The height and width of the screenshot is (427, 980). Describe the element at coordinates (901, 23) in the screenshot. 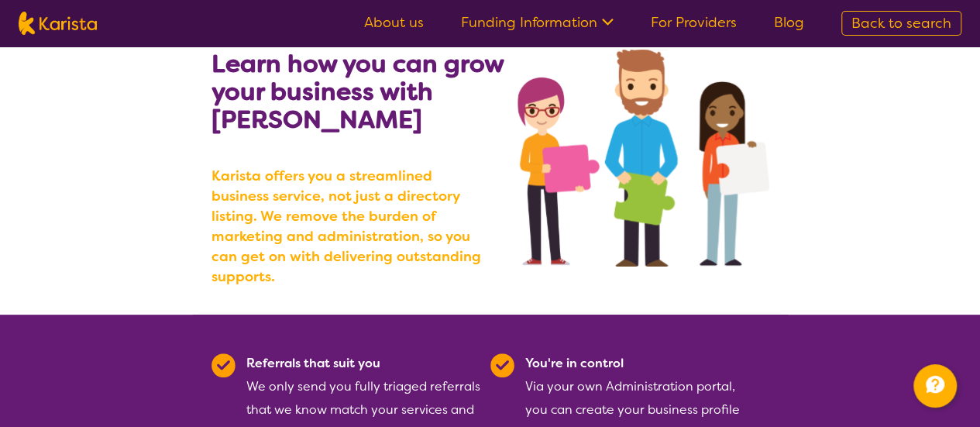

I see `a: Back to search` at that location.